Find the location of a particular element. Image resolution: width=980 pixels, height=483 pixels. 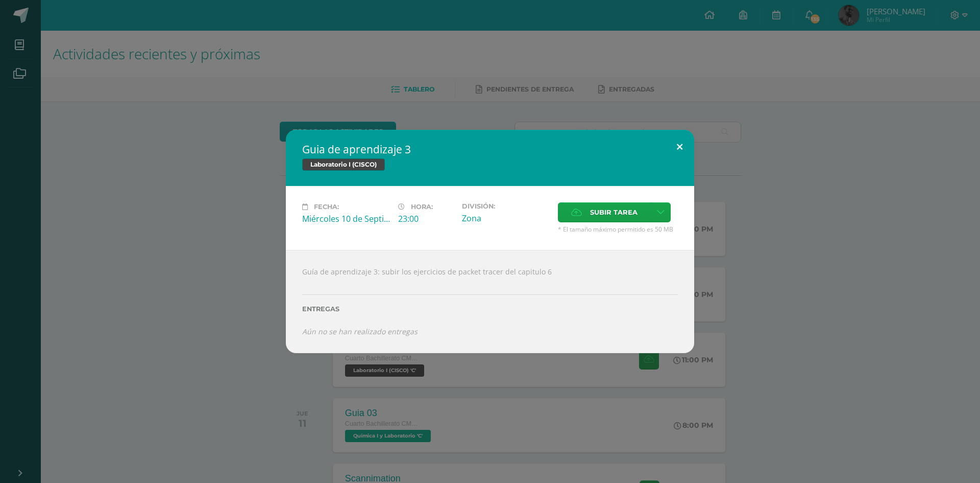

div: 23:00 is located at coordinates (426, 219).